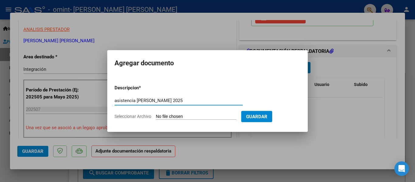 The width and height of the screenshot is (415, 182). Describe the element at coordinates (257, 117) in the screenshot. I see `span: Guardar` at that location.